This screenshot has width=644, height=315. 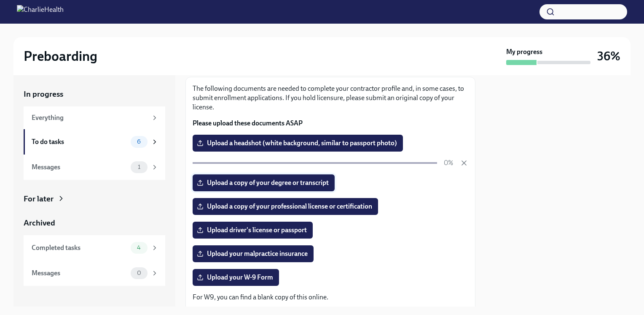 I want to click on p: For W9, you can find a blank copy of this online., so click(x=331, y=297).